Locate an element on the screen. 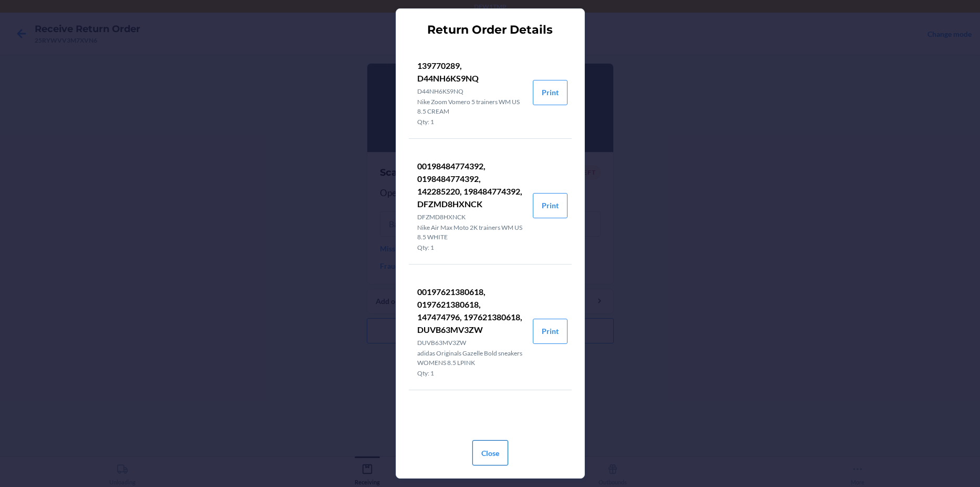 This screenshot has height=487, width=980. p: adidas Originals Gazelle Bold sneakers WOMENS 8.5 LPINK is located at coordinates (471, 358).